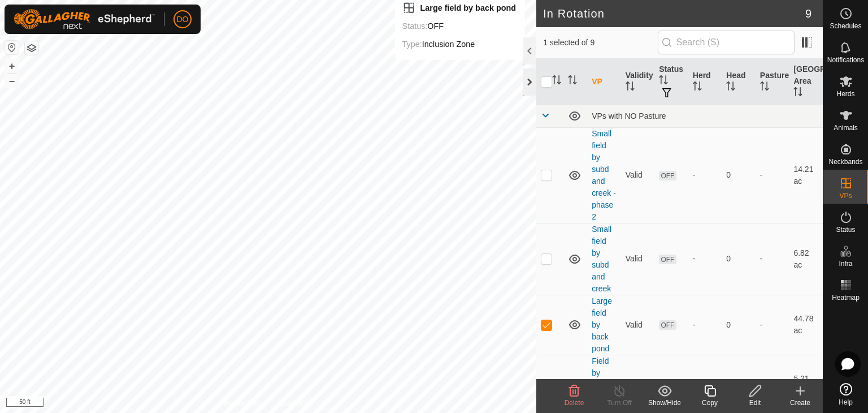 This screenshot has height=413, width=868. What do you see at coordinates (415, 26) in the screenshot?
I see `label: Status:` at bounding box center [415, 26].